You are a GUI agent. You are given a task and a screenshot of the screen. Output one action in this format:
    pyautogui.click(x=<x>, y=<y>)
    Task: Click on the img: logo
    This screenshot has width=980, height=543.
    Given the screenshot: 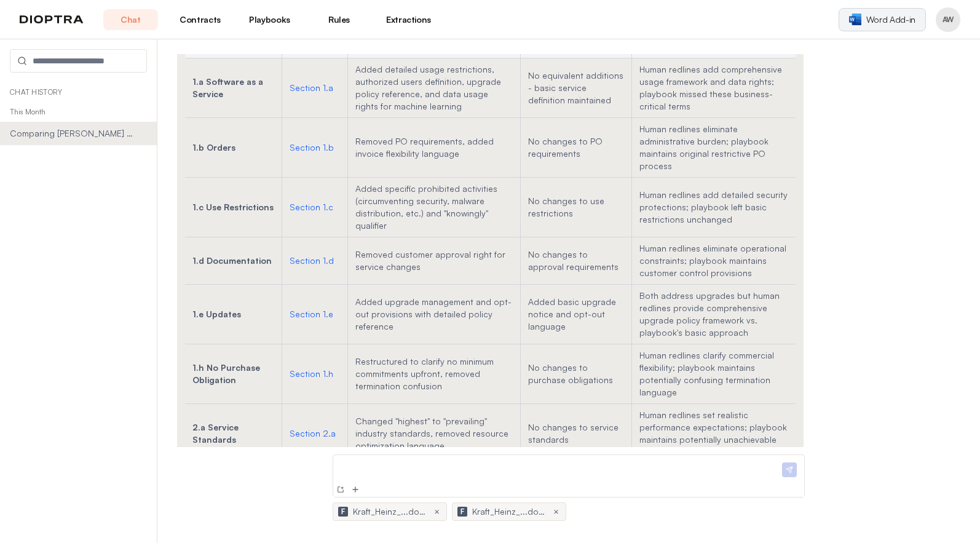 What is the action you would take?
    pyautogui.click(x=52, y=20)
    